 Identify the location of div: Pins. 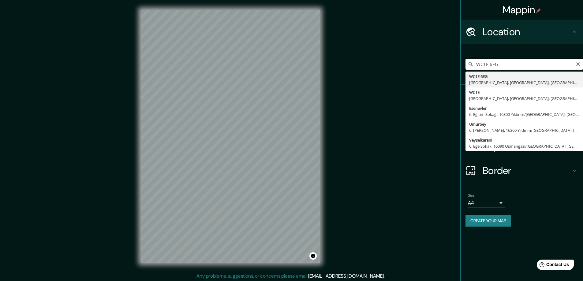
(522, 97).